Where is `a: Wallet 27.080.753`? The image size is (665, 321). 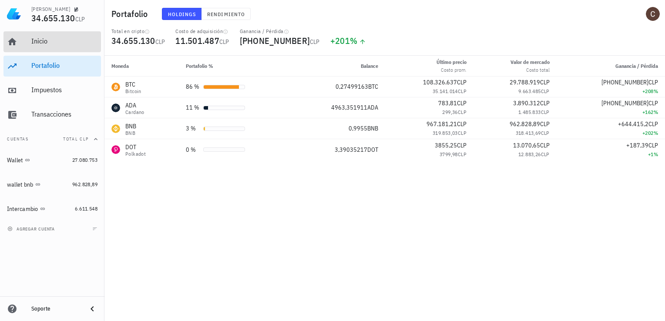
a: Wallet 27.080.753 is located at coordinates (52, 160).